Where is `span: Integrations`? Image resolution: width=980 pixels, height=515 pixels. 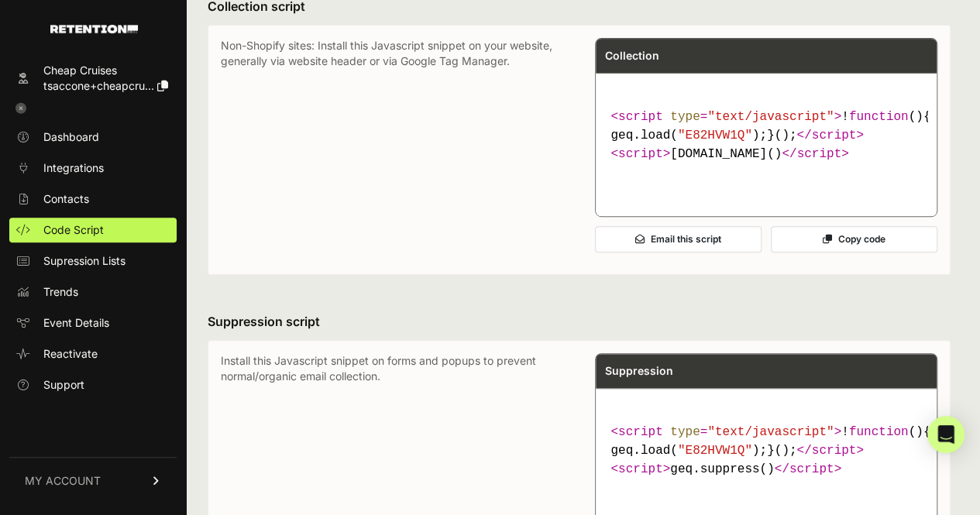 span: Integrations is located at coordinates (74, 168).